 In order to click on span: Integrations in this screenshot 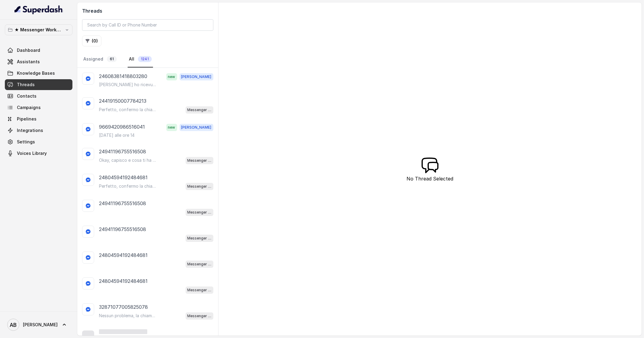, I will do `click(30, 131)`.